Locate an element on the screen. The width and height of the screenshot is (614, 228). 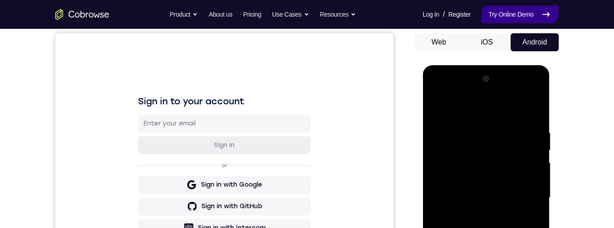
button: Sign in with GitHub is located at coordinates (169, 173).